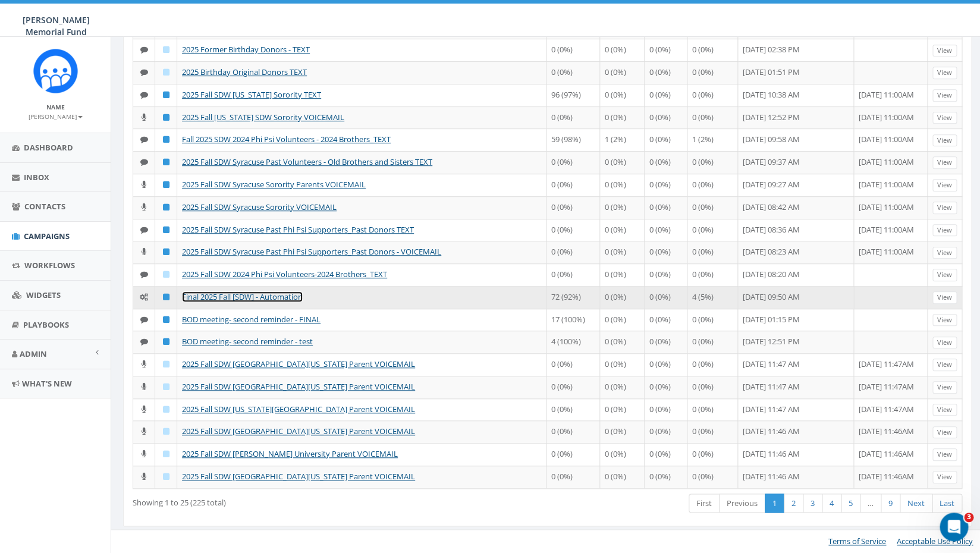 The image size is (980, 553). I want to click on a: 2025 Fall SDW Syracuse Past Phi Psi Supporters_Past Donors - VOICEMAIL, so click(312, 252).